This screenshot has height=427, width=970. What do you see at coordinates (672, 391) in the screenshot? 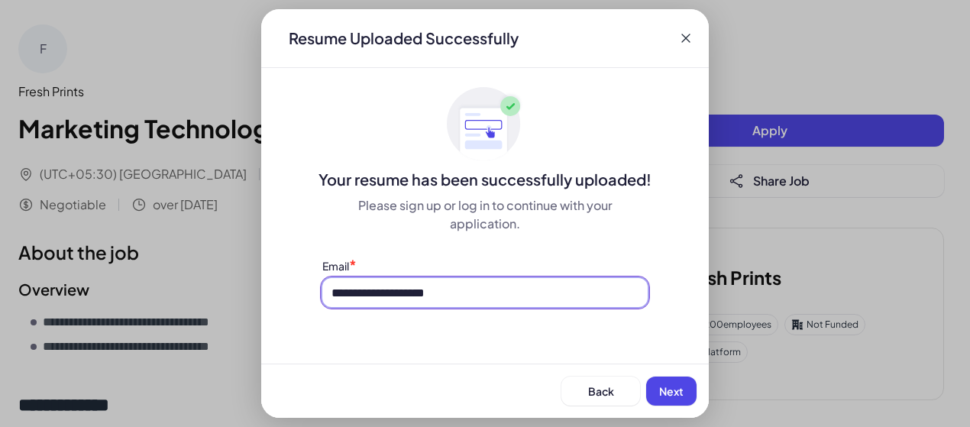
I see `button: Next` at bounding box center [672, 391].